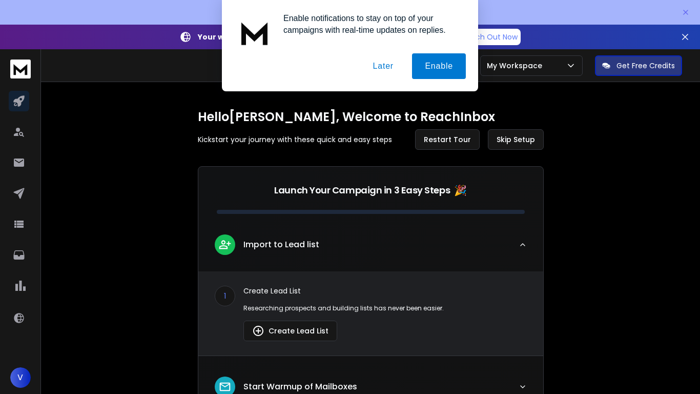 The image size is (700, 394). What do you see at coordinates (371, 249) in the screenshot?
I see `button: leadImport to Lead list` at bounding box center [371, 249].